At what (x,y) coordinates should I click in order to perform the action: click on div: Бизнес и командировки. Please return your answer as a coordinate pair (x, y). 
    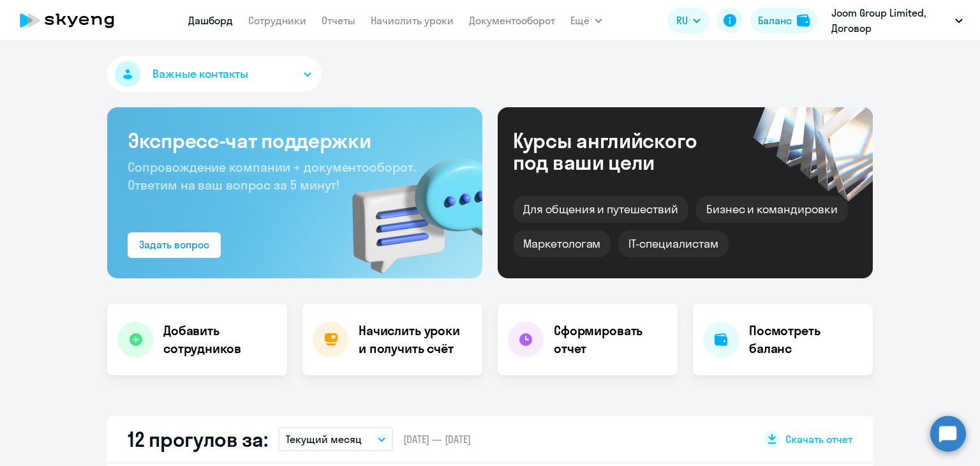
    Looking at the image, I should click on (772, 209).